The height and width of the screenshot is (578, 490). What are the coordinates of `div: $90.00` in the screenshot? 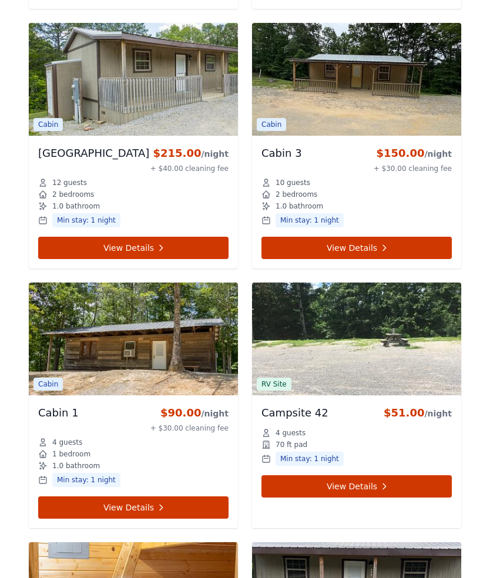 It's located at (189, 413).